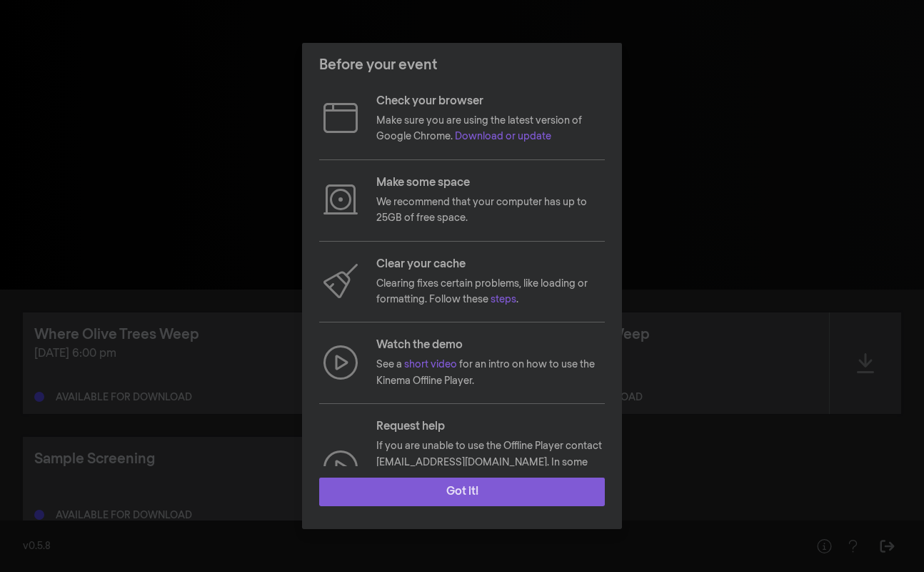 This screenshot has width=924, height=572. Describe the element at coordinates (490, 183) in the screenshot. I see `p: Make some space` at that location.